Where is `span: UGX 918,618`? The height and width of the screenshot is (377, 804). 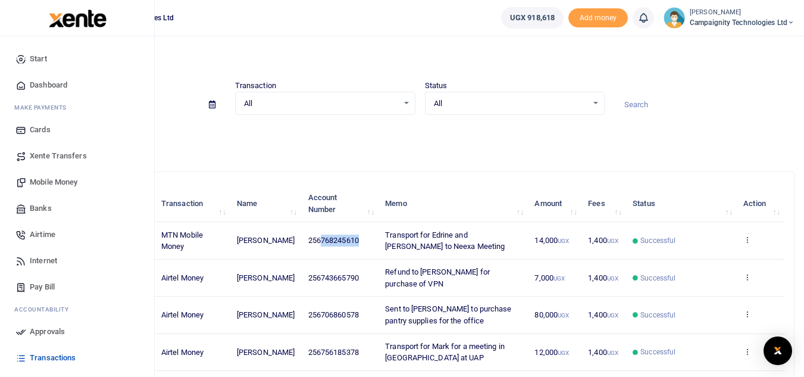 span: UGX 918,618 is located at coordinates (532, 18).